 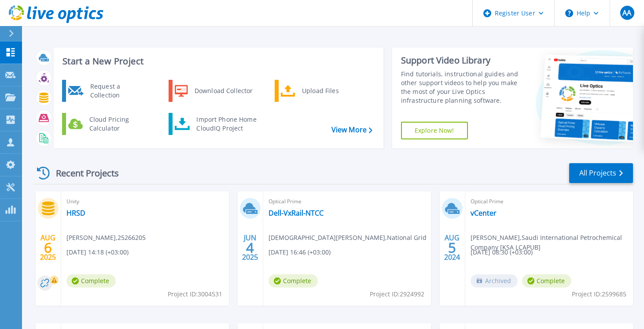 I want to click on a: View More, so click(x=352, y=130).